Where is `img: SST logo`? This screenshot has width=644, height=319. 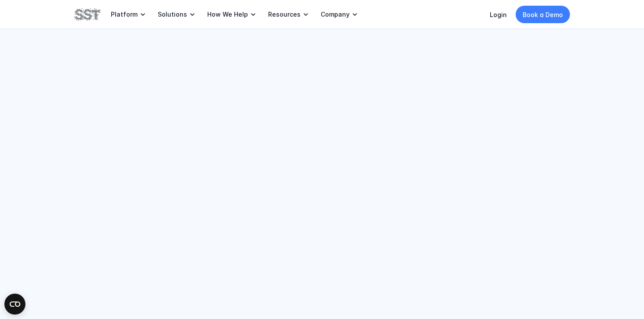 img: SST logo is located at coordinates (87, 14).